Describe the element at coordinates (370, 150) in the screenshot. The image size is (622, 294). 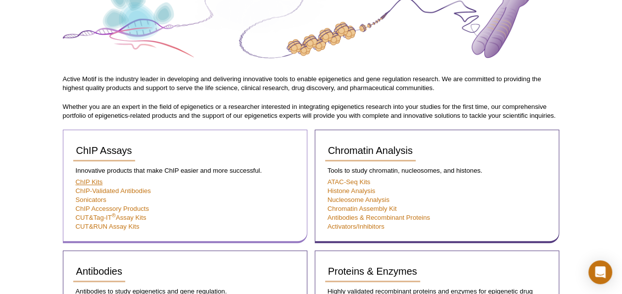
I see `span: Chromatin Analysis` at that location.